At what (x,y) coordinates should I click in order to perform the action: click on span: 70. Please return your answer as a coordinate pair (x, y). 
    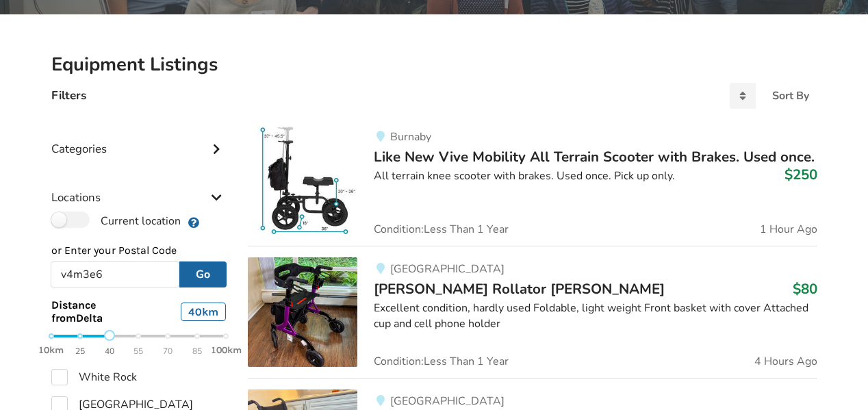
    Looking at the image, I should click on (168, 351).